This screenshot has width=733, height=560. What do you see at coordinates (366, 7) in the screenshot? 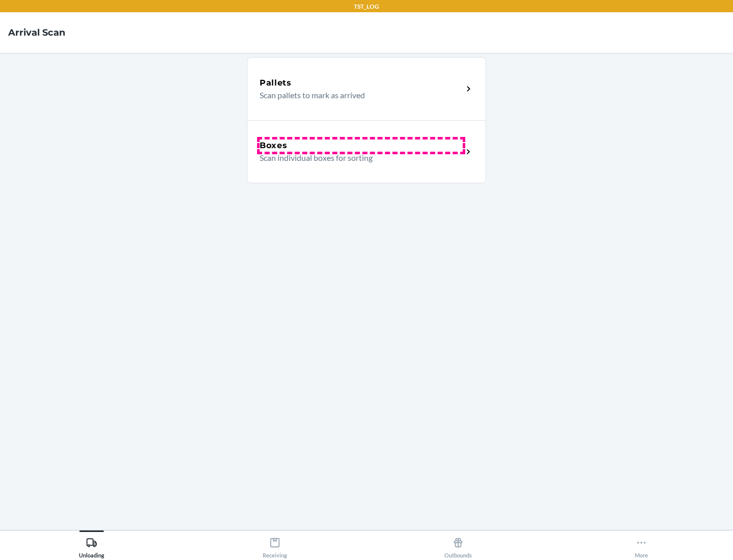
I see `p: TST_LOG` at bounding box center [366, 7].